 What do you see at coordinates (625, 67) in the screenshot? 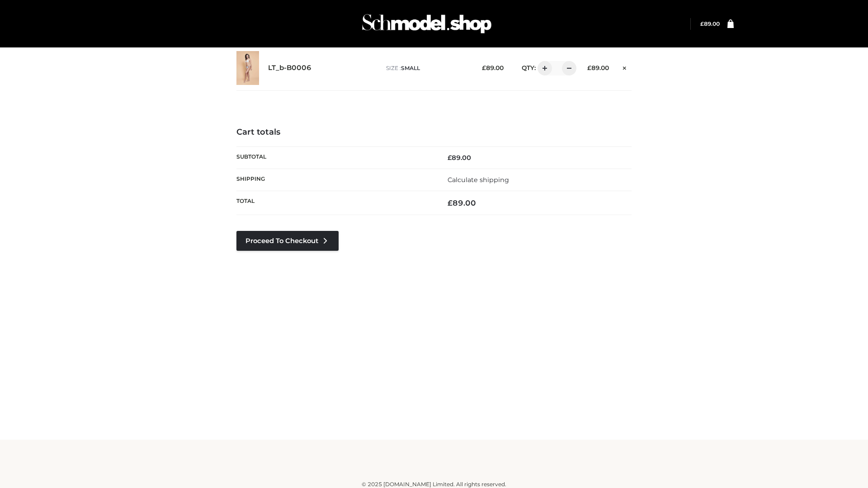
I see `a: Remove this item` at bounding box center [625, 67].